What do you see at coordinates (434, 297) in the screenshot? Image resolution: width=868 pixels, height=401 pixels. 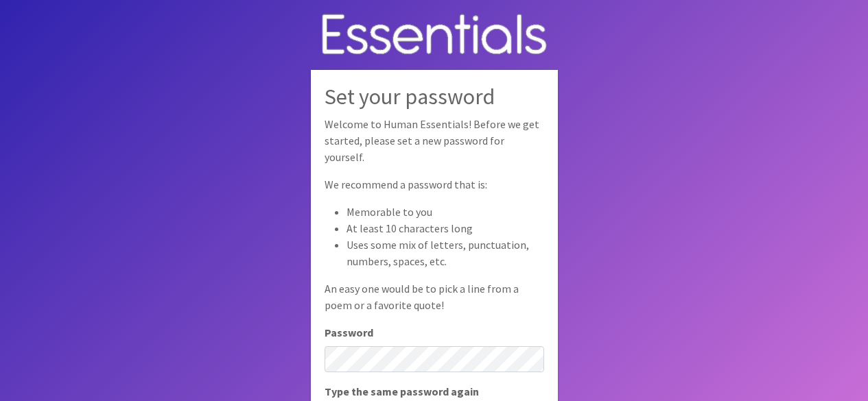 I see `p: An easy one would be to pick a line from a poem or a favorite quote!` at bounding box center [434, 297].